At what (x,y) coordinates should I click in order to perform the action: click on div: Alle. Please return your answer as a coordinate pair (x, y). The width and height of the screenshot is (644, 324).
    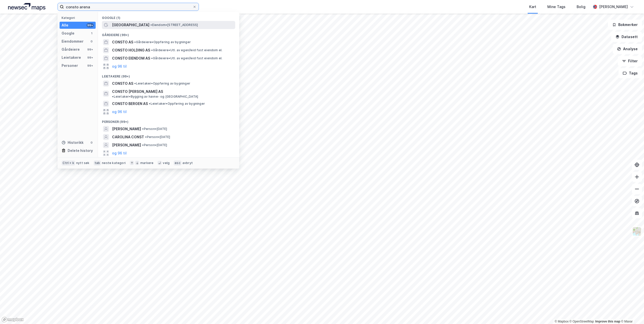
    Looking at the image, I should click on (65, 25).